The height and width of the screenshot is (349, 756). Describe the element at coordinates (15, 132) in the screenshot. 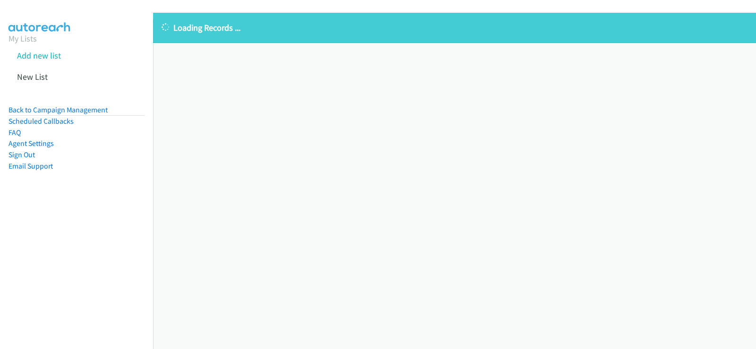

I see `a: FAQ` at that location.